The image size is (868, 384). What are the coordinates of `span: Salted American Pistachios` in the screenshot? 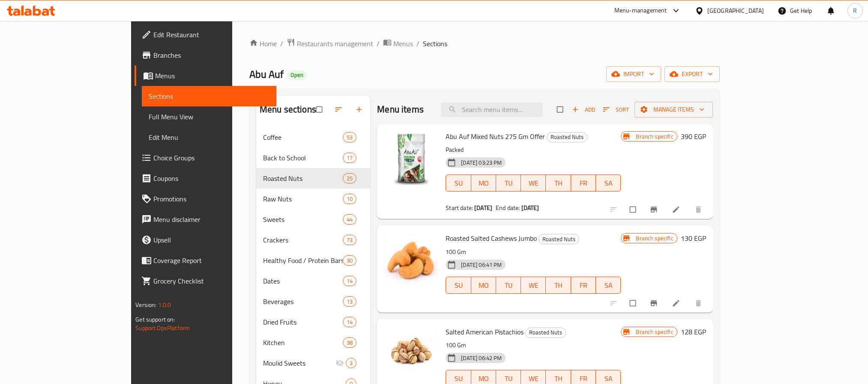 It's located at (484, 332).